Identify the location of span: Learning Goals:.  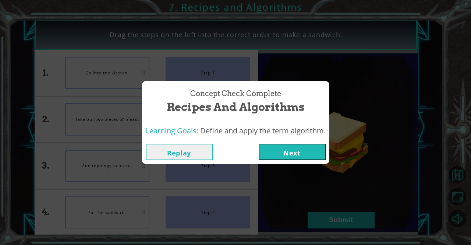
(172, 130).